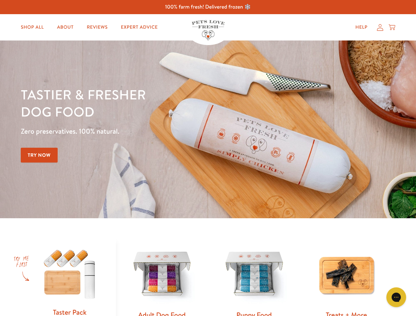 Image resolution: width=416 pixels, height=316 pixels. Describe the element at coordinates (139, 27) in the screenshot. I see `a: Expert Advice` at that location.